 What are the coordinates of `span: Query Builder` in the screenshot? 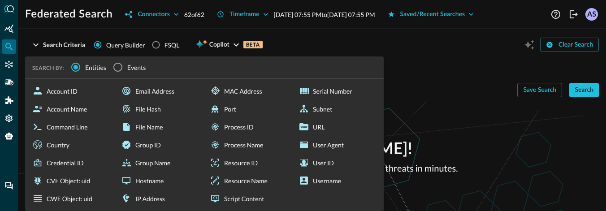 It's located at (125, 45).